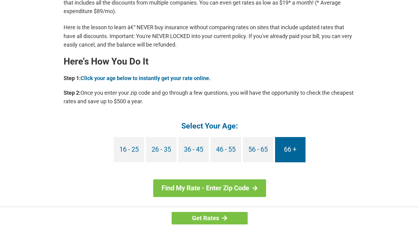 This screenshot has height=229, width=419. What do you see at coordinates (209, 218) in the screenshot?
I see `a: Get Rates` at bounding box center [209, 218].